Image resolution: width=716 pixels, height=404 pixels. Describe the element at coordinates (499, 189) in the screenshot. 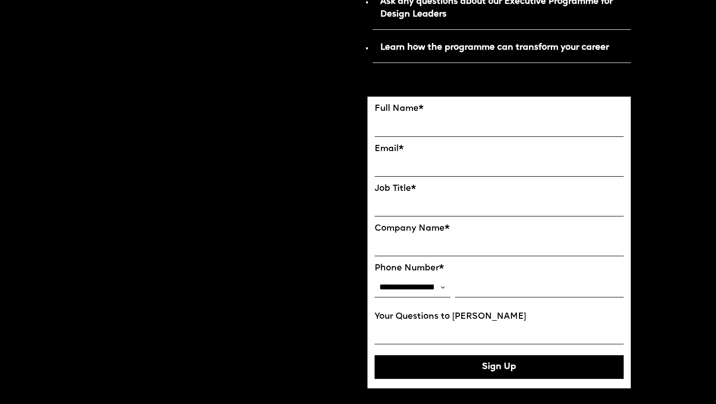

I see `label: Job Title` at that location.